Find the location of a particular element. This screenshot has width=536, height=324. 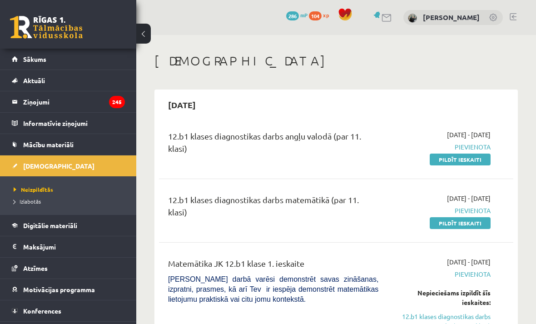

a: Sākums is located at coordinates (68, 59).